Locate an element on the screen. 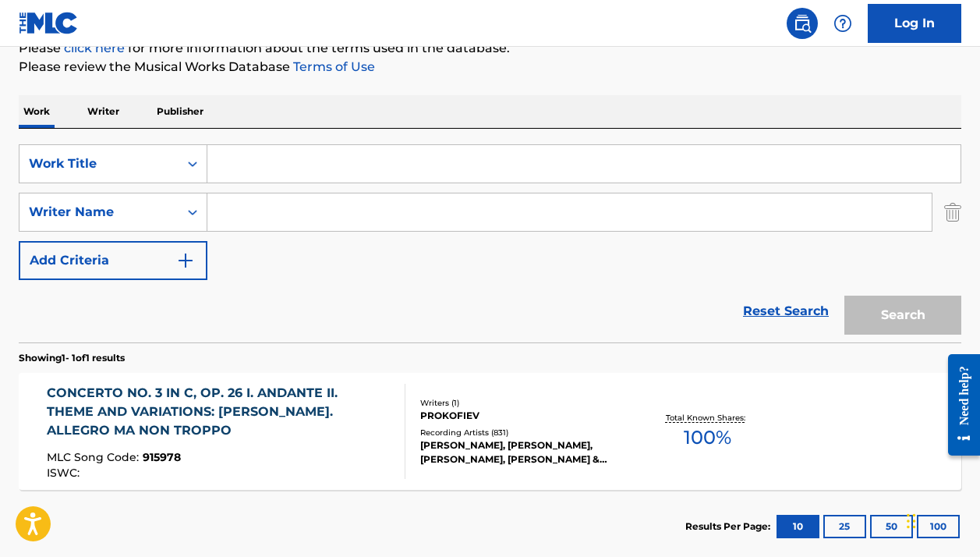 The image size is (980, 557). button: 50 is located at coordinates (892, 527).